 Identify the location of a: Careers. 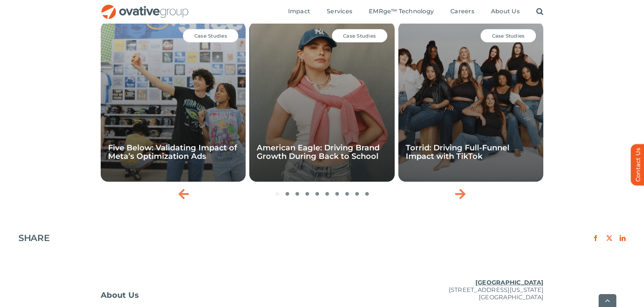
(462, 12).